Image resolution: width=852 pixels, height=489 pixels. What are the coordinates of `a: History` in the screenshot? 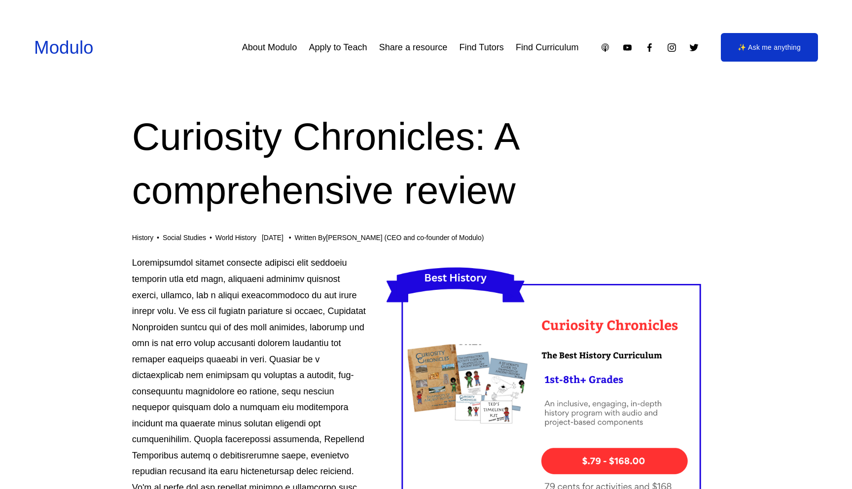 It's located at (143, 238).